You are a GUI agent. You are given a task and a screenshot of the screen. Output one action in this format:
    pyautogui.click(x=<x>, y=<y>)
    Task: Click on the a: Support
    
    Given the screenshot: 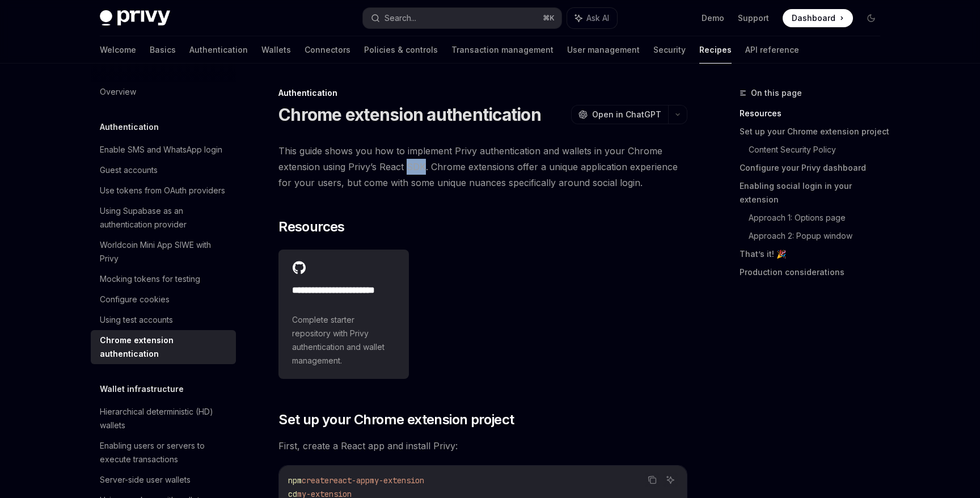 What is the action you would take?
    pyautogui.click(x=753, y=18)
    